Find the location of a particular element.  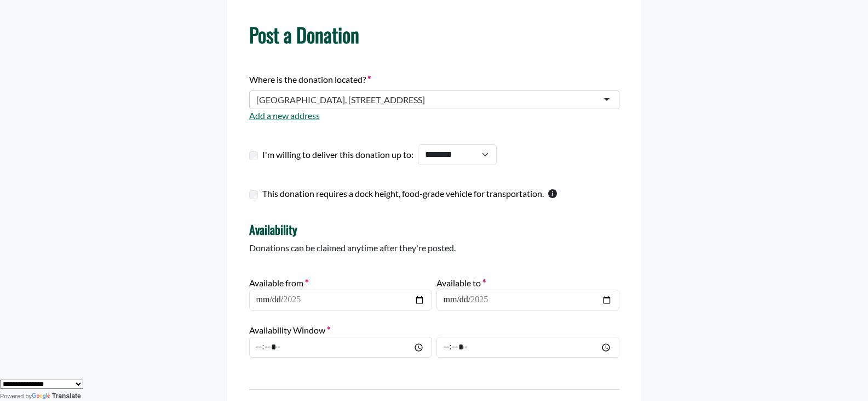

h4: Availability is located at coordinates (434, 229).